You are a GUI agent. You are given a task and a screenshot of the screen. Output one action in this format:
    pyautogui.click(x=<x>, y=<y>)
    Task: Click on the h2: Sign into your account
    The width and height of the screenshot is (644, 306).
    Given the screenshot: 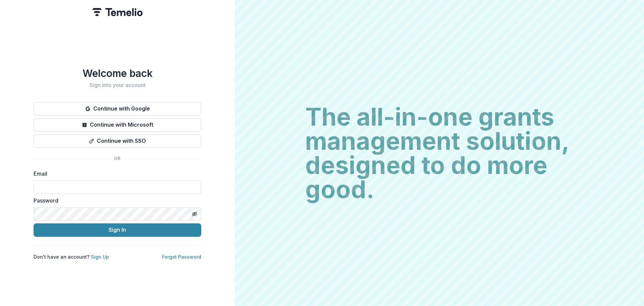 What is the action you would take?
    pyautogui.click(x=117, y=85)
    